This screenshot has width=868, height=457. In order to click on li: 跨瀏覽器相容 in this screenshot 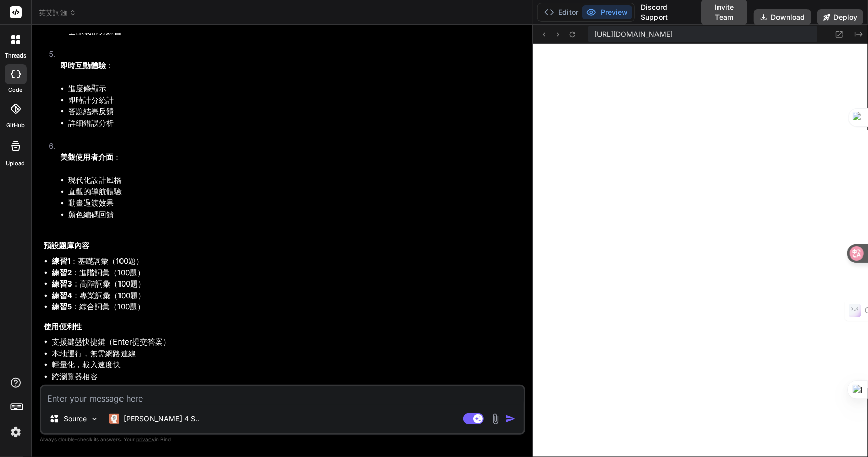, I will do `click(287, 377)`.